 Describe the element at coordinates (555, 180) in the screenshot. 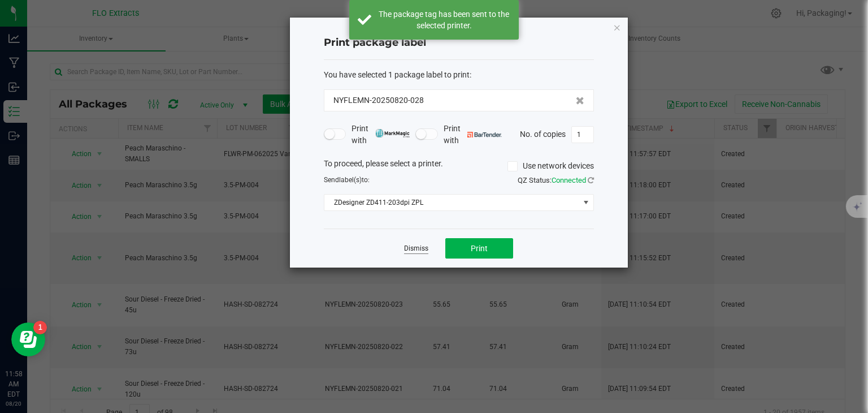

I see `span: QZ Status:` at that location.